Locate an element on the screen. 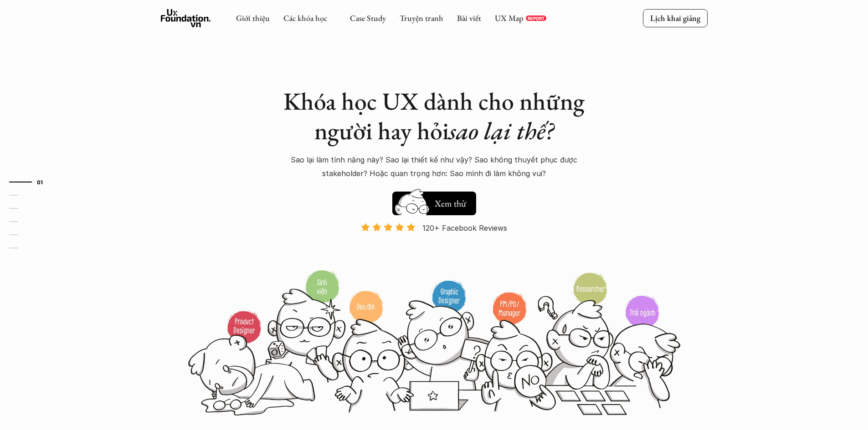  a: Lịch khai giảng is located at coordinates (675, 18).